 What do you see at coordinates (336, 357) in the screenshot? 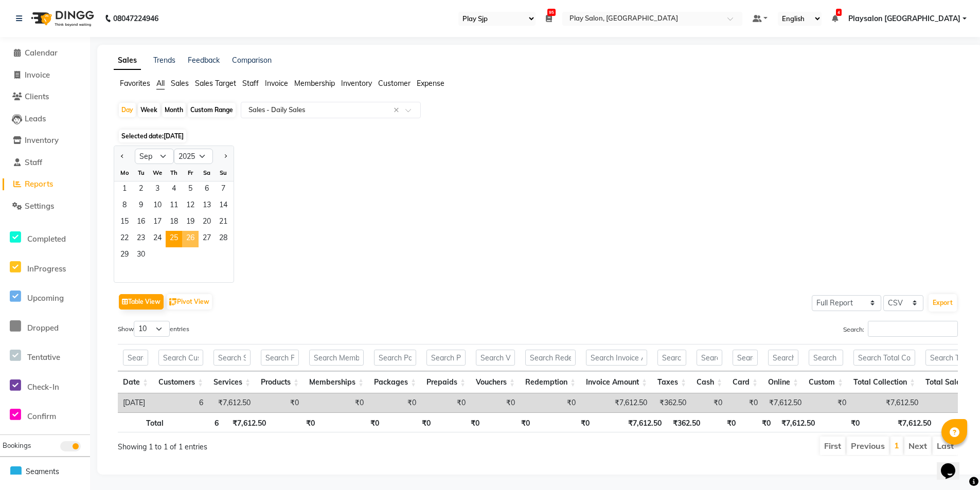
I see `input: Search Memberships` at bounding box center [336, 357].